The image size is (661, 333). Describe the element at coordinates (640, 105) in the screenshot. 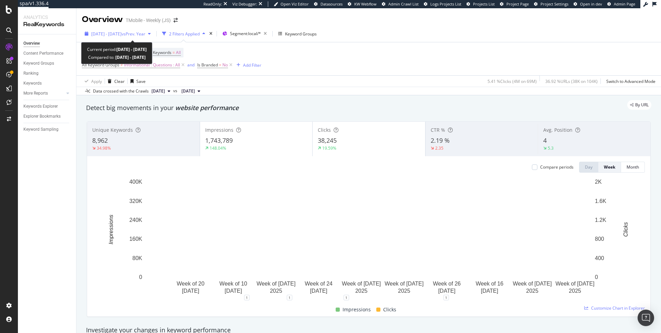

I see `div: legacy label` at that location.